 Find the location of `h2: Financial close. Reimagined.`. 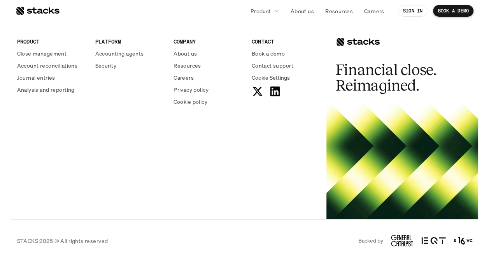

h2: Financial close. Reimagined. is located at coordinates (394, 78).